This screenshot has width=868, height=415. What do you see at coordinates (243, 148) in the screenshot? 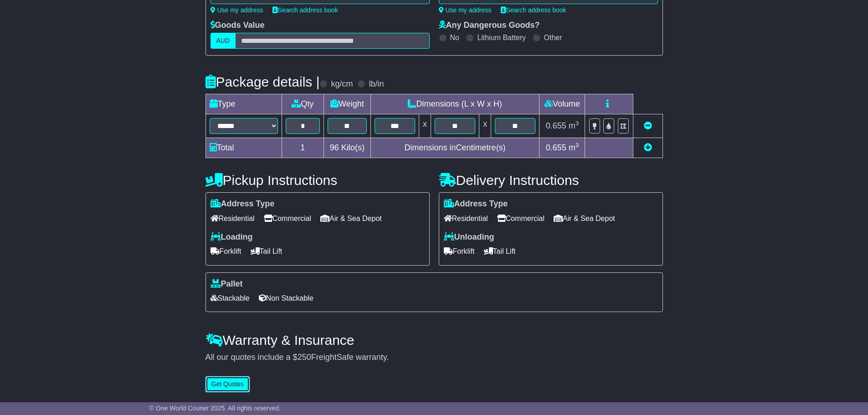
I see `td: Total` at bounding box center [243, 148].